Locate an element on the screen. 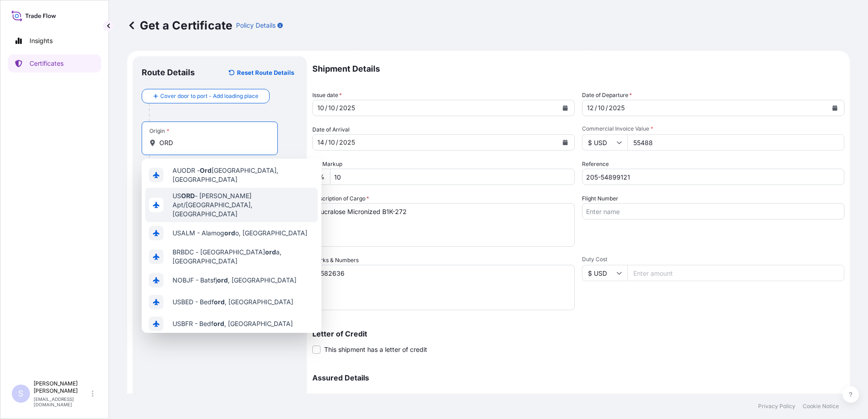 The image size is (868, 419). label: Description of Cargo is located at coordinates (340, 199).